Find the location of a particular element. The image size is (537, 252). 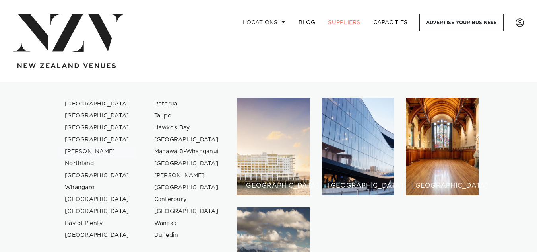

a: Hawke's Bay is located at coordinates (186, 128).